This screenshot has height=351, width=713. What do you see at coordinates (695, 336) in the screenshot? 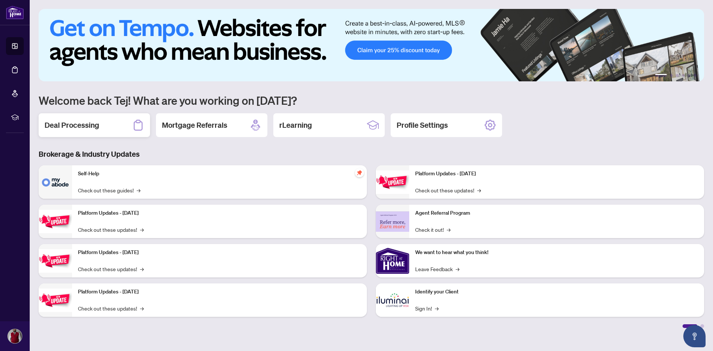
I see `button: Open asap` at bounding box center [695, 336].